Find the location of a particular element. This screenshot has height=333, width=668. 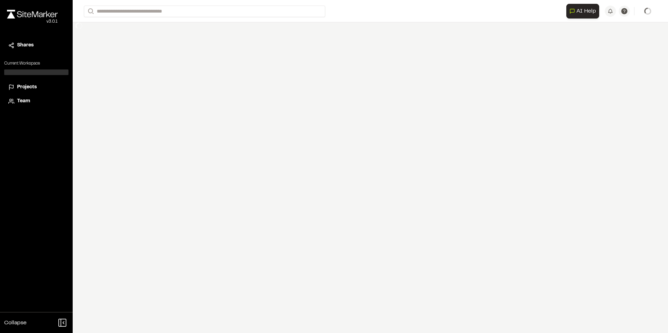

a: Shares is located at coordinates (36, 45).